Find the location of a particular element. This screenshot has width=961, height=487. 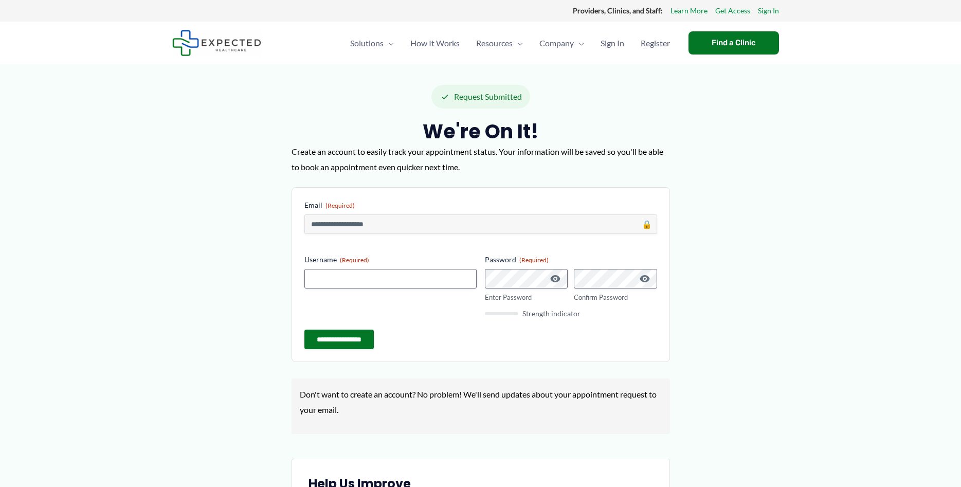

a: Find a Clinic is located at coordinates (734, 43).